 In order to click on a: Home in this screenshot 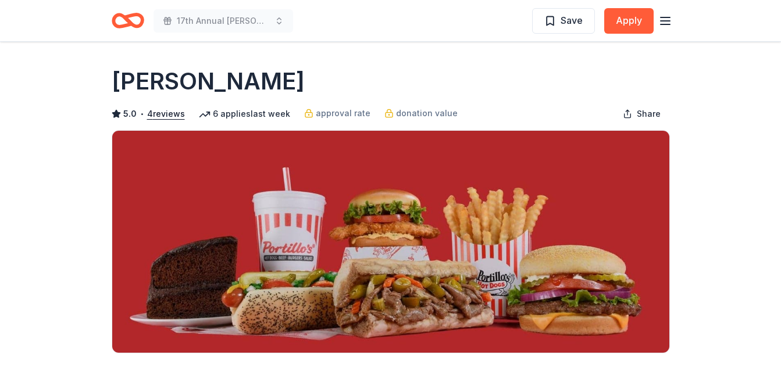, I will do `click(128, 20)`.